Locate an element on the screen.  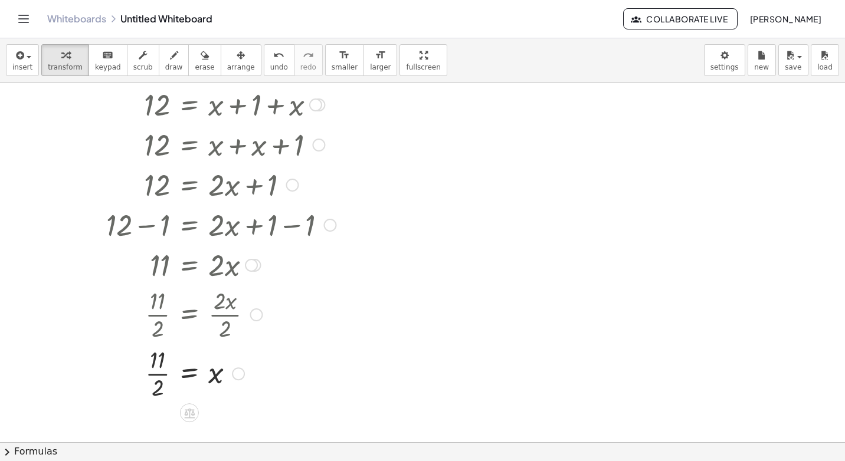
button: insert is located at coordinates (22, 60).